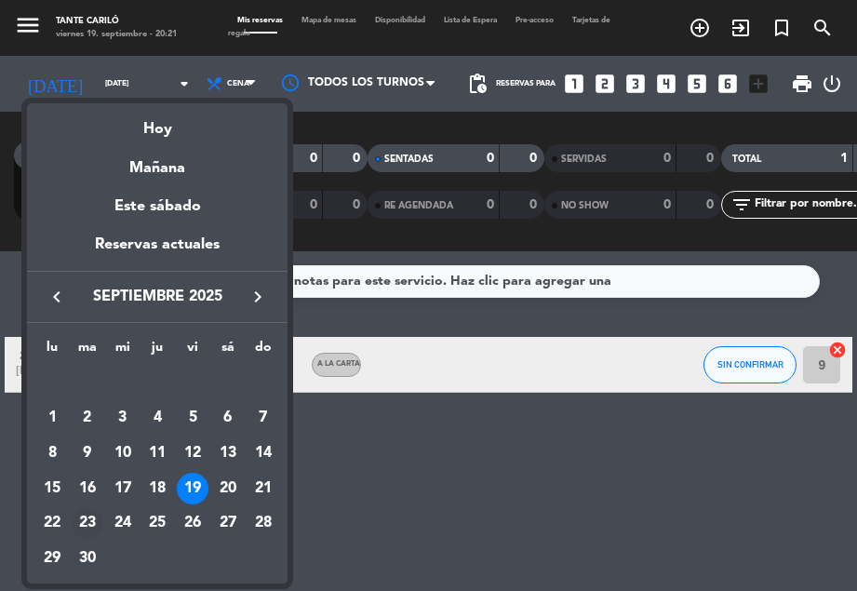  I want to click on td: 21 de septiembre de 2025, so click(263, 488).